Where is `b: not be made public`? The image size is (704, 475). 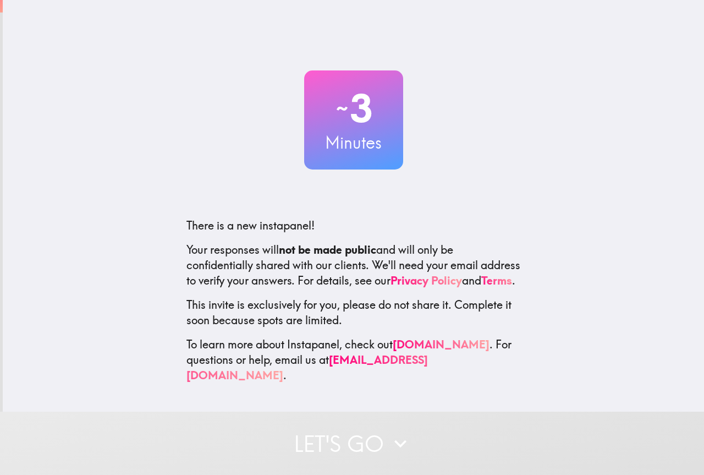
b: not be made public is located at coordinates (327, 249).